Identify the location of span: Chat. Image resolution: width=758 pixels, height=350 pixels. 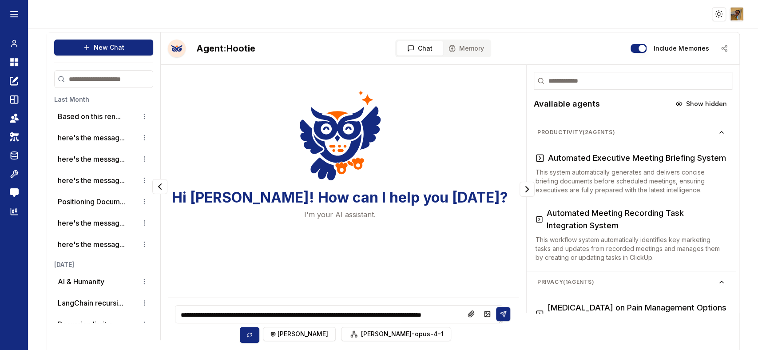
(425, 48).